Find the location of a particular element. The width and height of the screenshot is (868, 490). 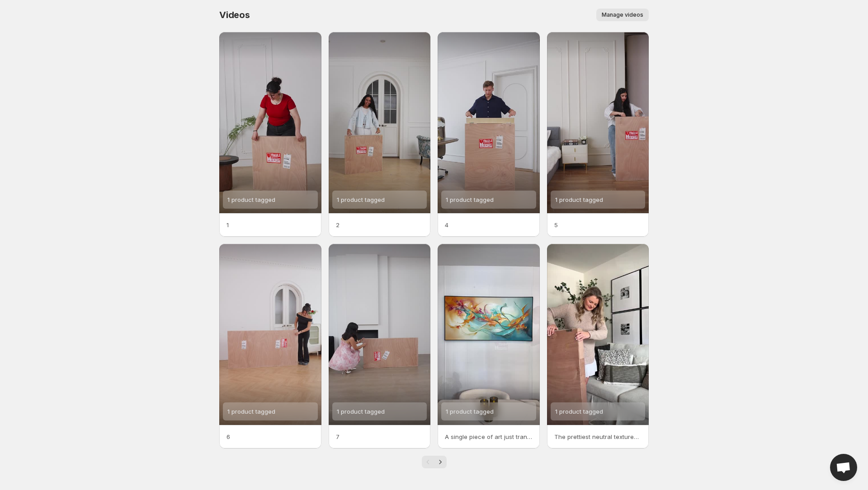

p: 6 is located at coordinates (270, 437).